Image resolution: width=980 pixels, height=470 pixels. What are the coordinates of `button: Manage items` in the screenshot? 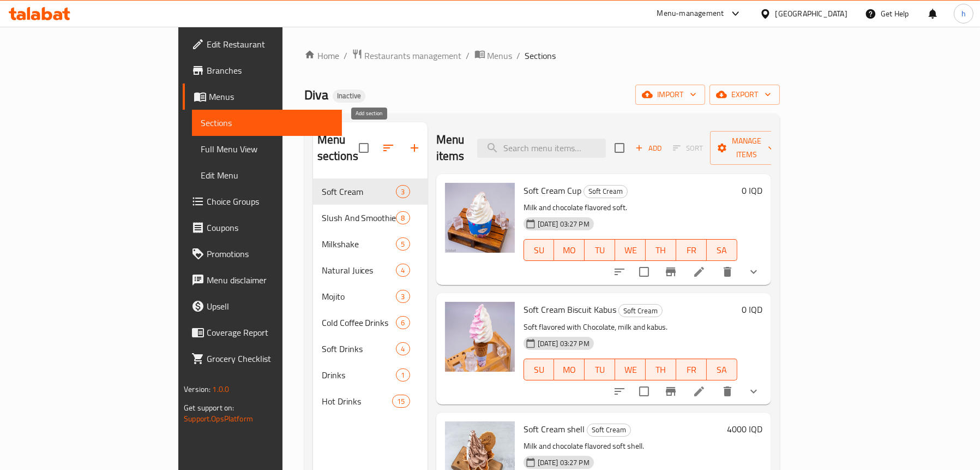 It's located at (746, 148).